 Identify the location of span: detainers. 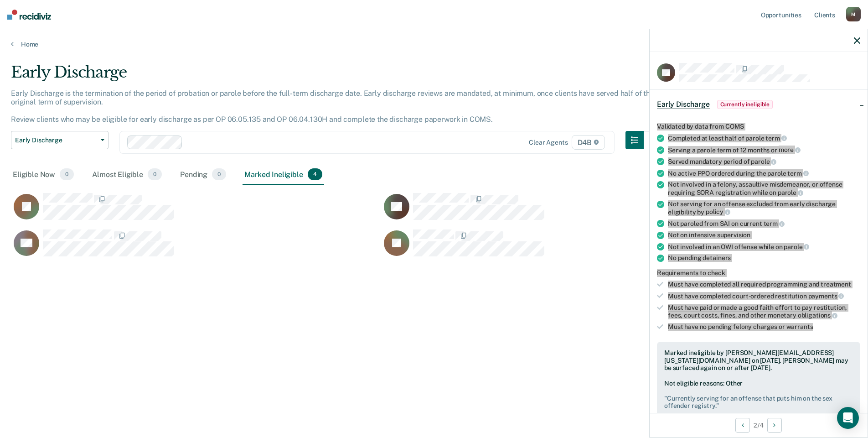
(716, 258).